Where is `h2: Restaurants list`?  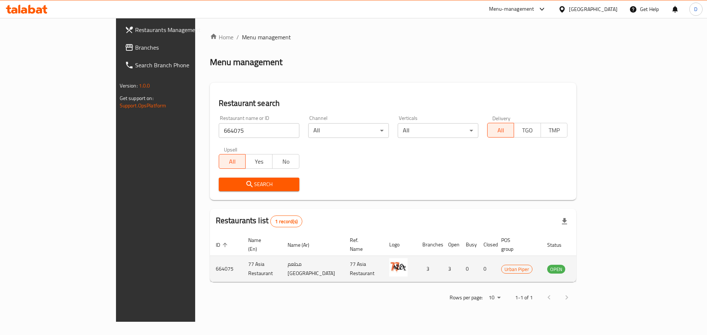 h2: Restaurants list is located at coordinates (259, 221).